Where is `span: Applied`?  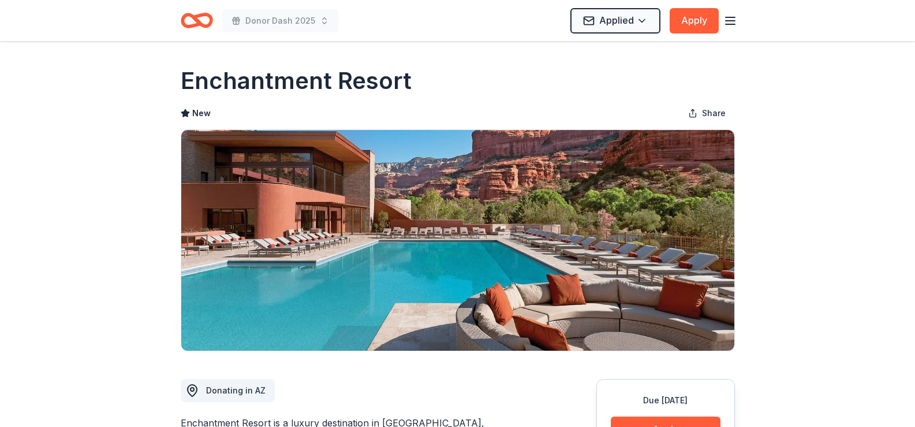 span: Applied is located at coordinates (616, 20).